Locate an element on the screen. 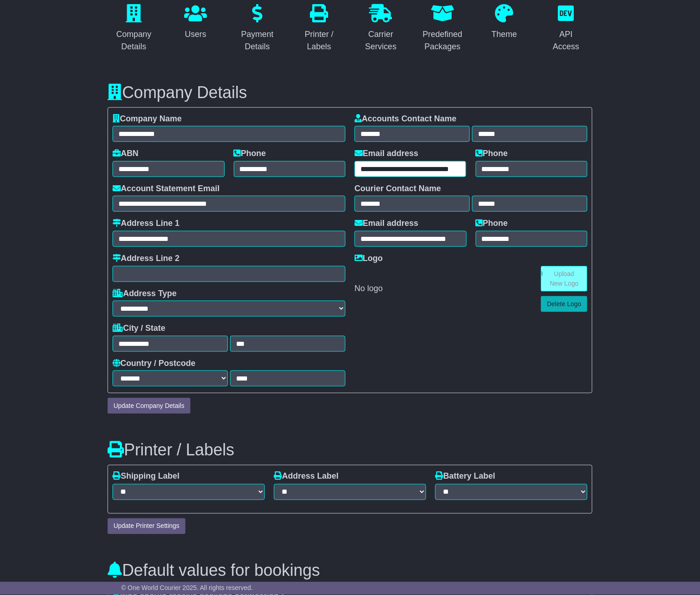  a: Theme is located at coordinates (504, 22).